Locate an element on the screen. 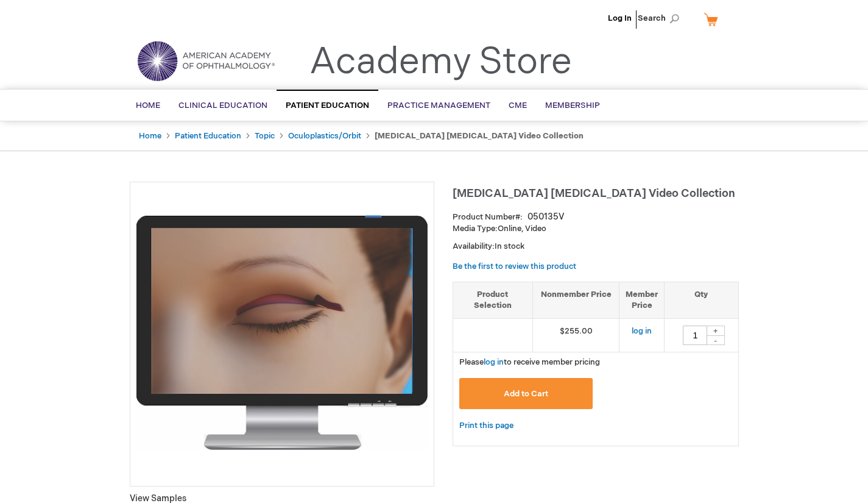  a: Topic is located at coordinates (264, 136).